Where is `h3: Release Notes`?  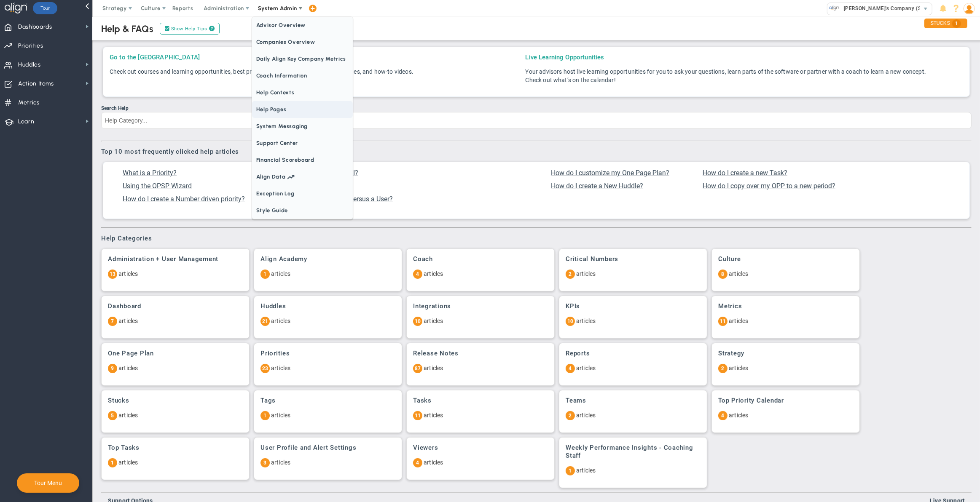
h3: Release Notes is located at coordinates (481, 354).